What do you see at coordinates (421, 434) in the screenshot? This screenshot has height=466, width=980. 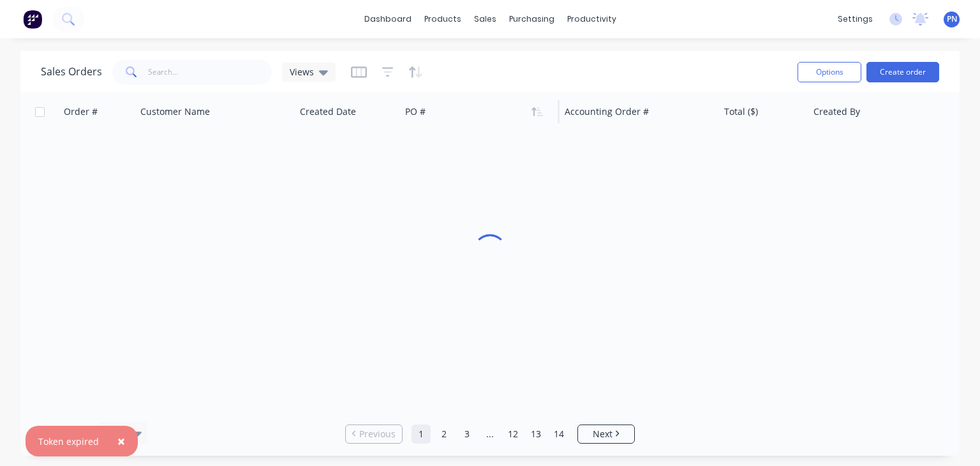 I see `a: Page 1 is your current page` at bounding box center [421, 434].